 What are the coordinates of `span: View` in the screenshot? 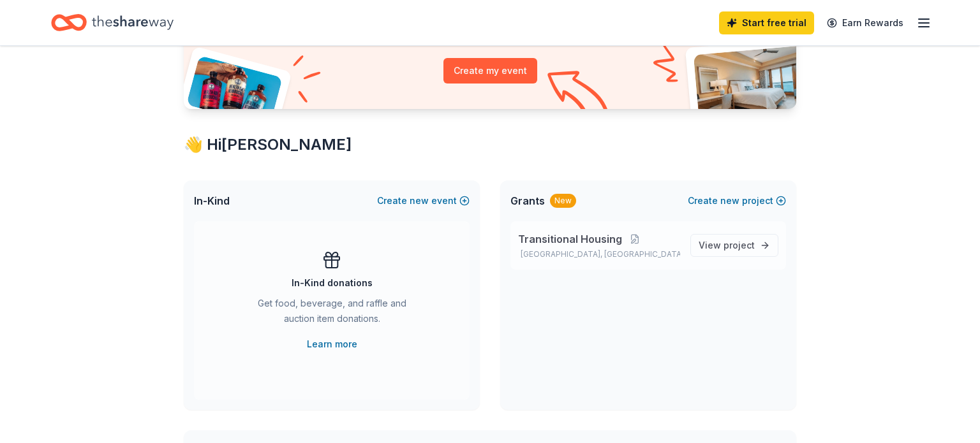 It's located at (726, 245).